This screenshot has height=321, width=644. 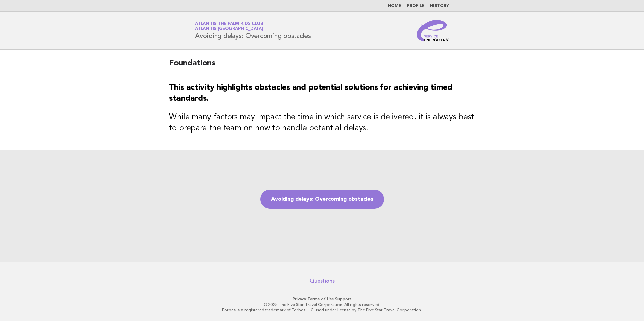 I want to click on a: Support, so click(x=343, y=299).